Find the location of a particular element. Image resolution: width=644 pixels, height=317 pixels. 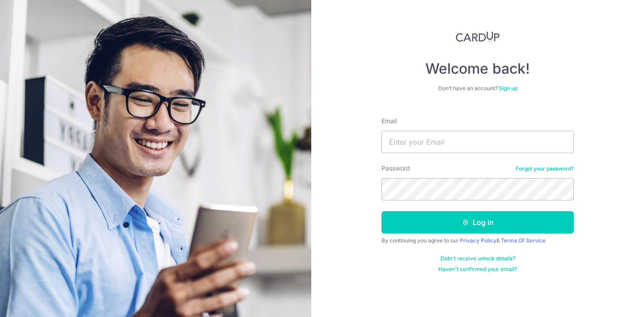

label: Email is located at coordinates (389, 121).